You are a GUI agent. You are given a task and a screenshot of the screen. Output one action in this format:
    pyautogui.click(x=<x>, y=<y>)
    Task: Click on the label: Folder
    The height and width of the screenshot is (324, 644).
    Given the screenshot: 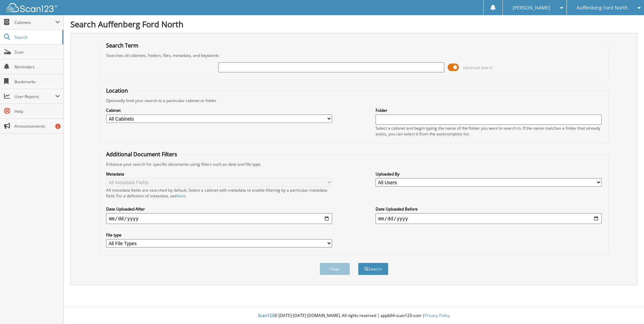 What is the action you would take?
    pyautogui.click(x=489, y=110)
    